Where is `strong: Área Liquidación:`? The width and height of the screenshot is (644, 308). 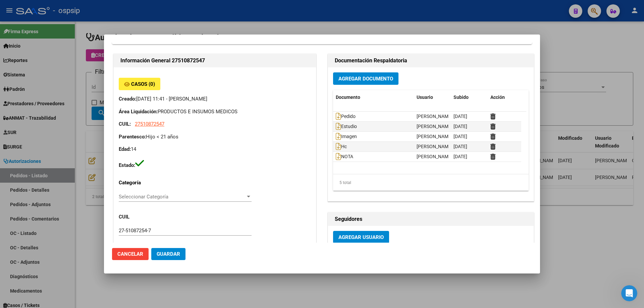 strong: Área Liquidación: is located at coordinates (138, 112).